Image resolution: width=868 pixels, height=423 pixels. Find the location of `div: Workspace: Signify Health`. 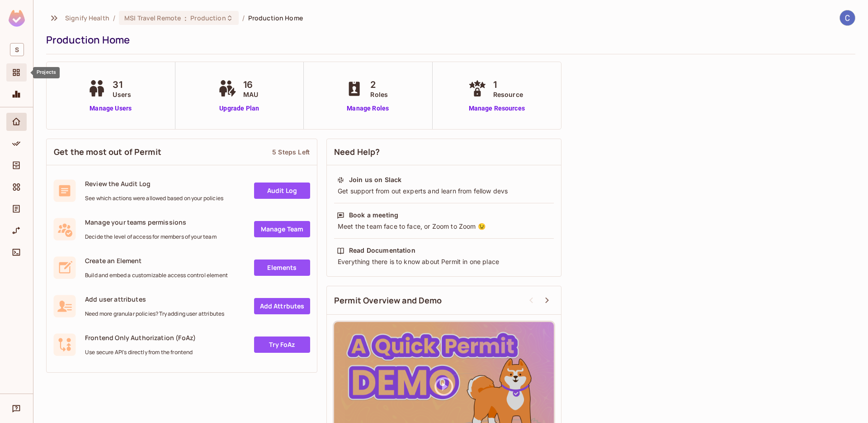

div: Workspace: Signify Health is located at coordinates (17, 49).